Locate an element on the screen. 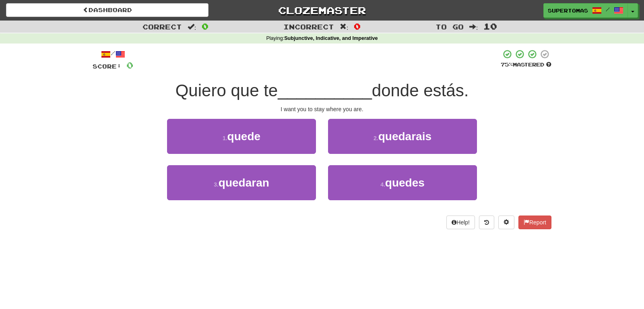  span: 10 is located at coordinates (490, 26).